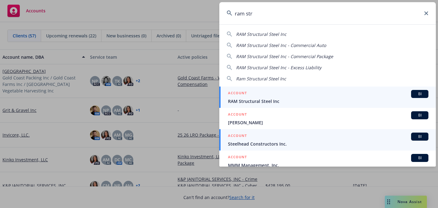 Image resolution: width=438 pixels, height=208 pixels. Describe the element at coordinates (328, 140) in the screenshot. I see `a: ACCOUNTBISteelhead Constructors Inc.` at that location.